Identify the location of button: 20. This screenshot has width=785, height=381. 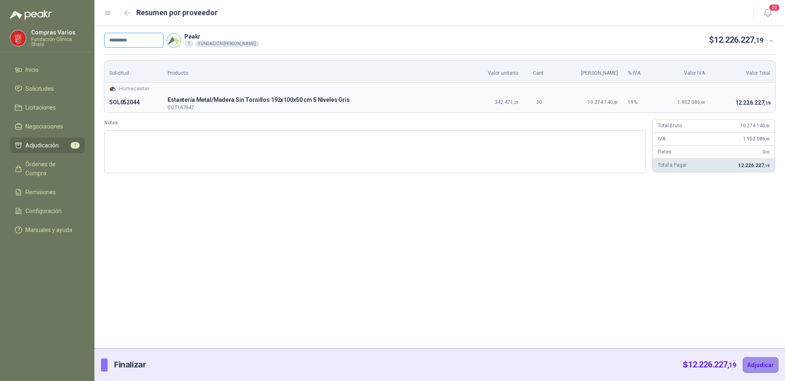
(768, 13).